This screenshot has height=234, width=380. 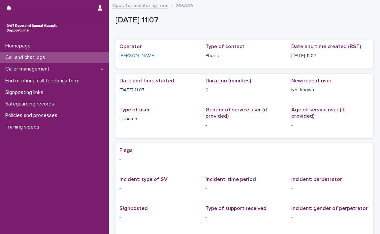 What do you see at coordinates (19, 46) in the screenshot?
I see `p: Homepage` at bounding box center [19, 46].